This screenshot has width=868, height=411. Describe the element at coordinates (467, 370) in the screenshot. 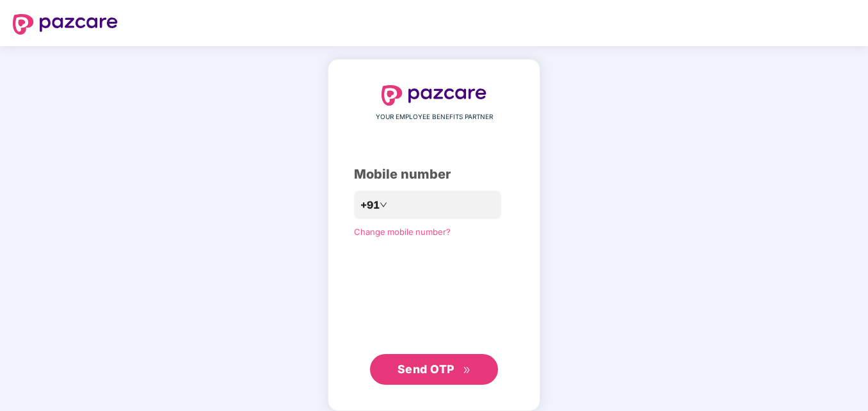

I see `span: double-right` at that location.